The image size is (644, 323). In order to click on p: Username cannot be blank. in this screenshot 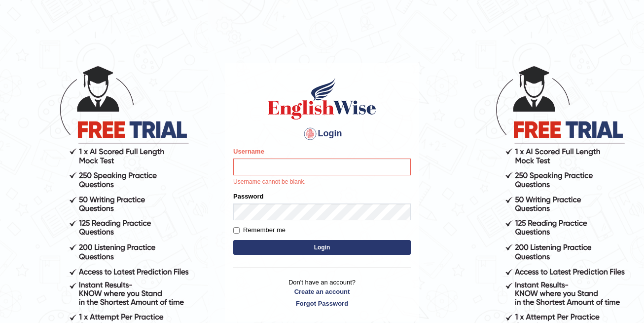, I will do `click(322, 182)`.